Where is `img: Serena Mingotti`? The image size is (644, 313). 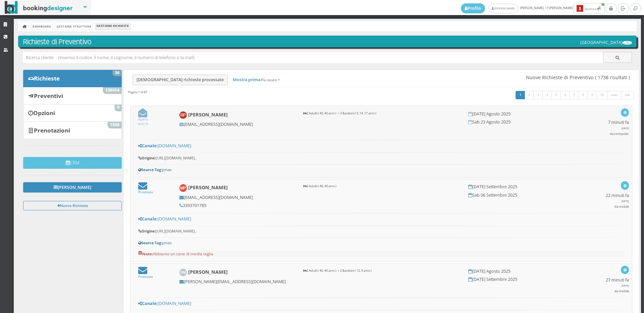 img: Serena Mingotti is located at coordinates (183, 273).